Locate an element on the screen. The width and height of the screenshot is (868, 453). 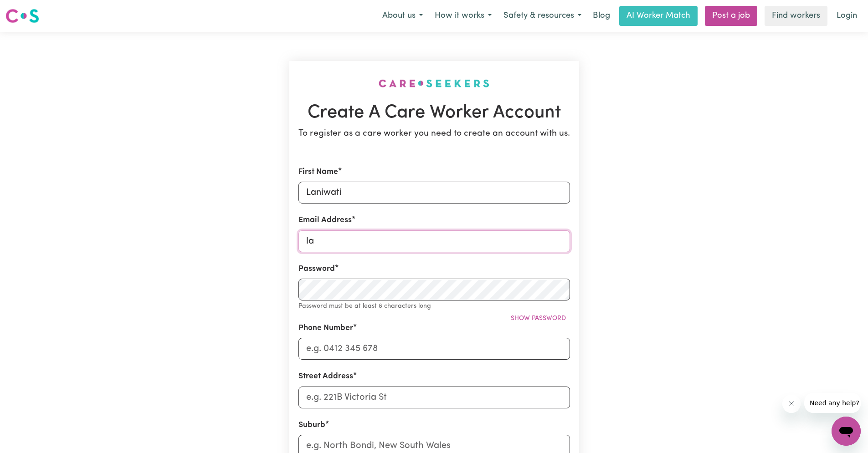
button: Safety & resources is located at coordinates (542, 16).